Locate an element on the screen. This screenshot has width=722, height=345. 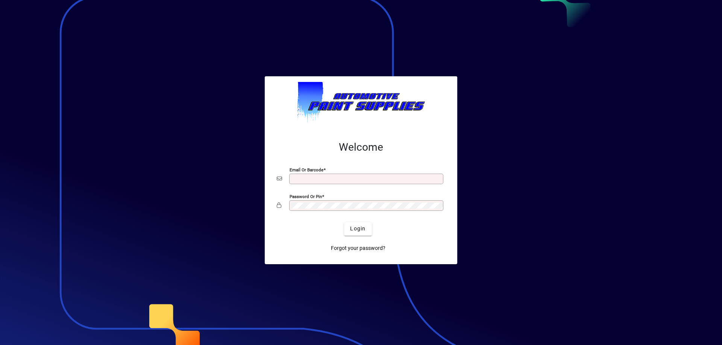
button: Login is located at coordinates (358, 229).